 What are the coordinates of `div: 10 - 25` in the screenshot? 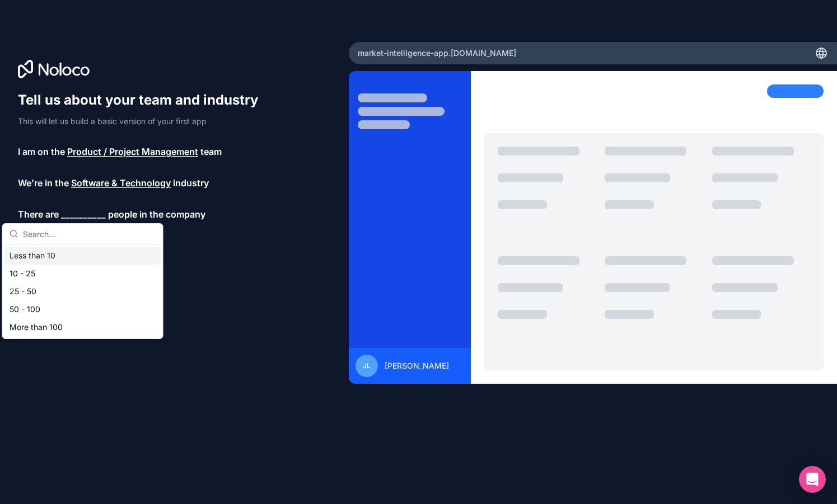 It's located at (83, 274).